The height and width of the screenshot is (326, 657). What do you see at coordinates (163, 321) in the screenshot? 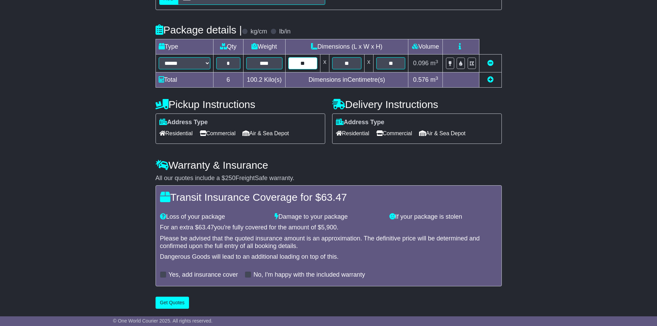
I see `span: © One World Courier 2025. All rights reserved.` at bounding box center [163, 321].